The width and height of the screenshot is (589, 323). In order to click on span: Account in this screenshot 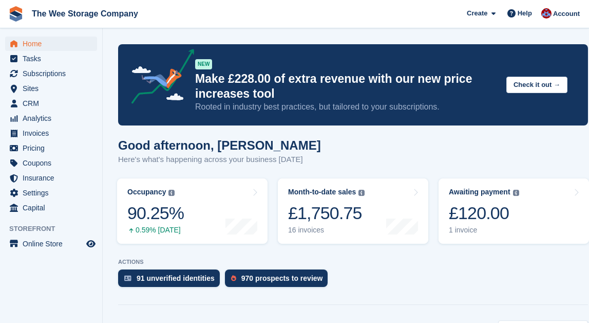, I will do `click(567, 14)`.